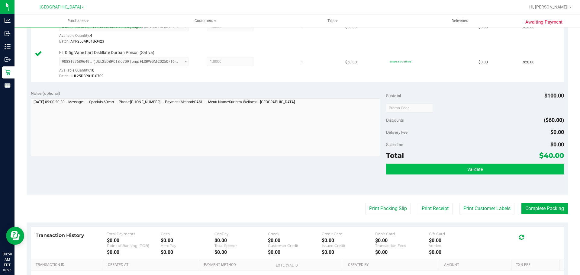  What do you see at coordinates (205, 21) in the screenshot?
I see `a: Customers` at bounding box center [205, 21].